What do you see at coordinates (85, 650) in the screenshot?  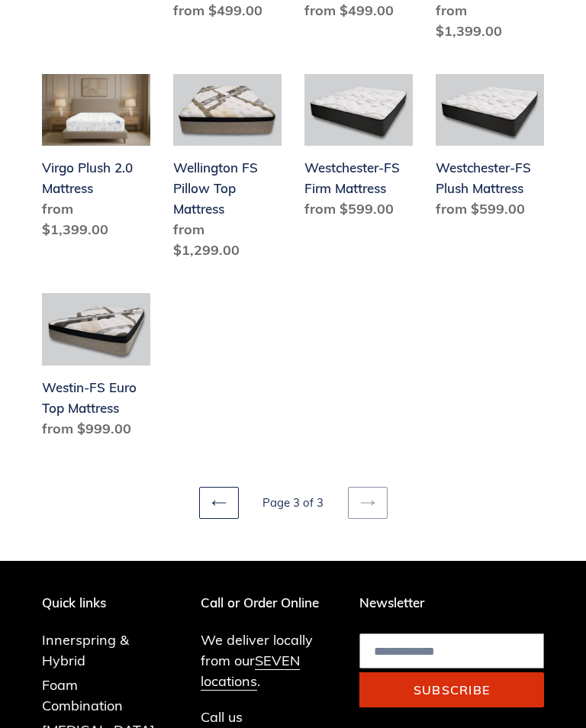 I see `a: Innerspring & Hybrid` at bounding box center [85, 650].